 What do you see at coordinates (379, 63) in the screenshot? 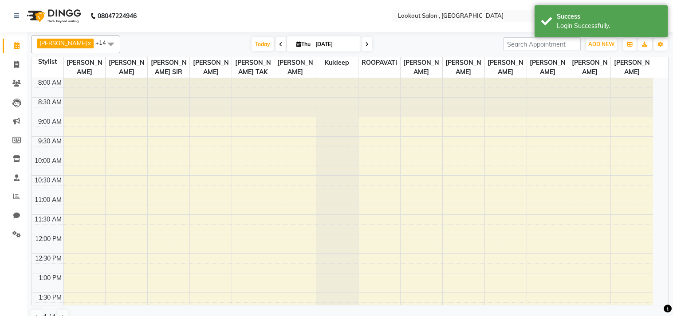
I see `span: ROOPAVATI` at bounding box center [379, 63].